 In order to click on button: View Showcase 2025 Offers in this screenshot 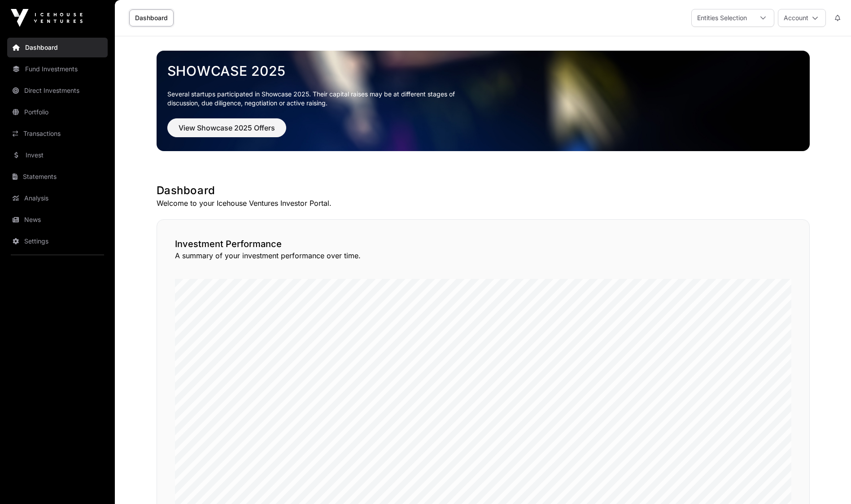, I will do `click(227, 128)`.